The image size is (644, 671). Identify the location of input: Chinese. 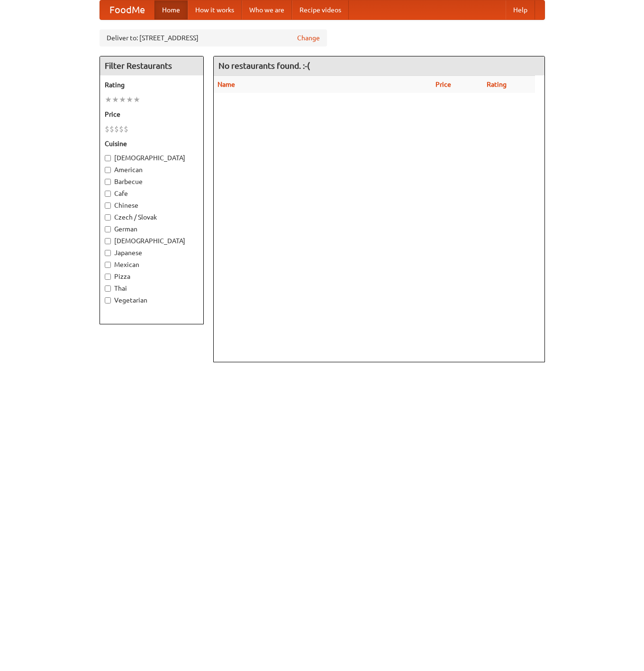
(108, 205).